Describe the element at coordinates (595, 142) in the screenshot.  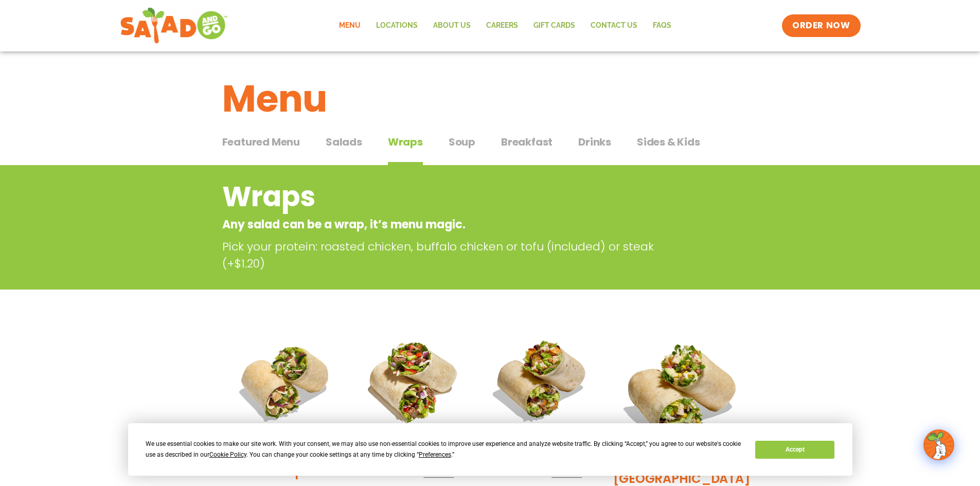
I see `span: Drinks` at that location.